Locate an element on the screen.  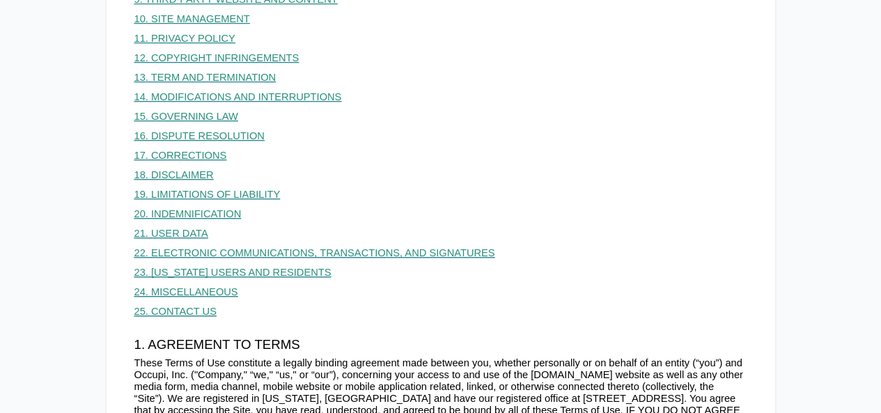
a: 13. TERM AND TERMINATION is located at coordinates (205, 77).